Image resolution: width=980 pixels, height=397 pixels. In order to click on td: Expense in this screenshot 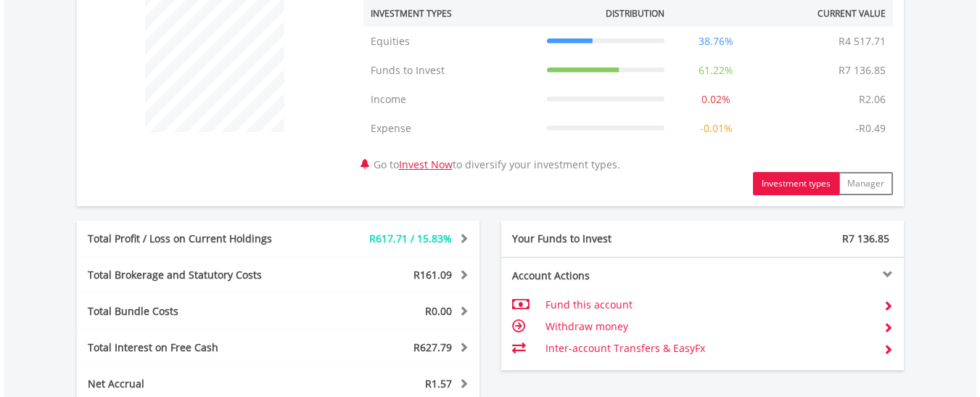, I will do `click(451, 128)`.